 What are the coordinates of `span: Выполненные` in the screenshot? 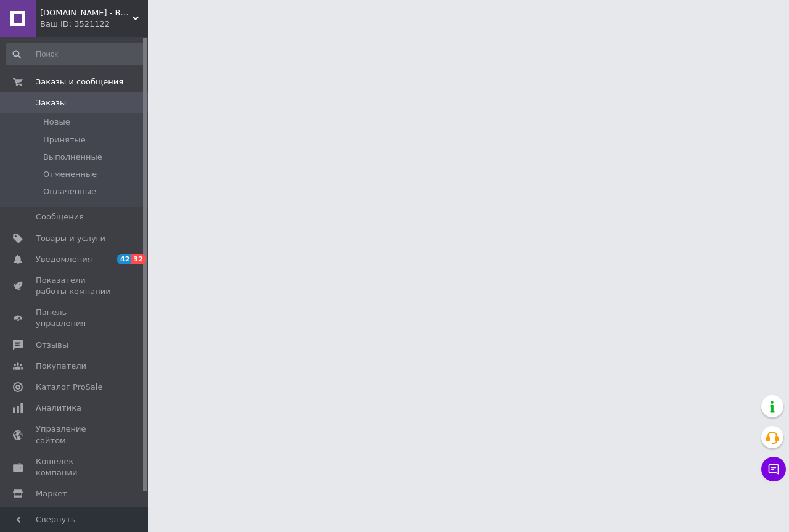 It's located at (73, 158).